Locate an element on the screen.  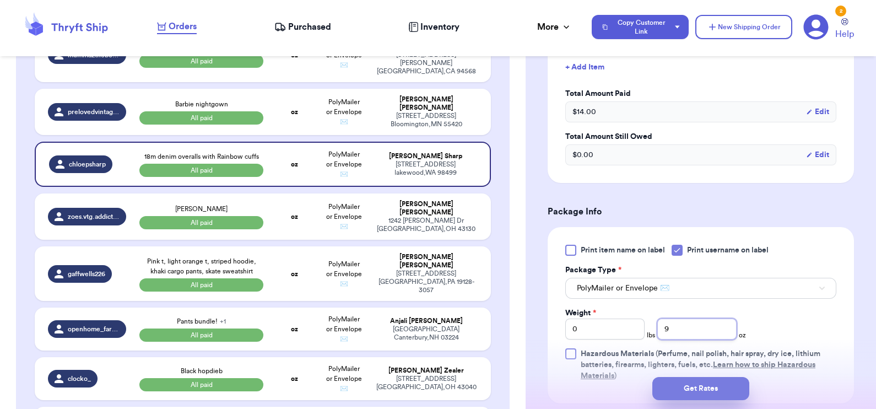
button: + Add Item is located at coordinates (700, 67).